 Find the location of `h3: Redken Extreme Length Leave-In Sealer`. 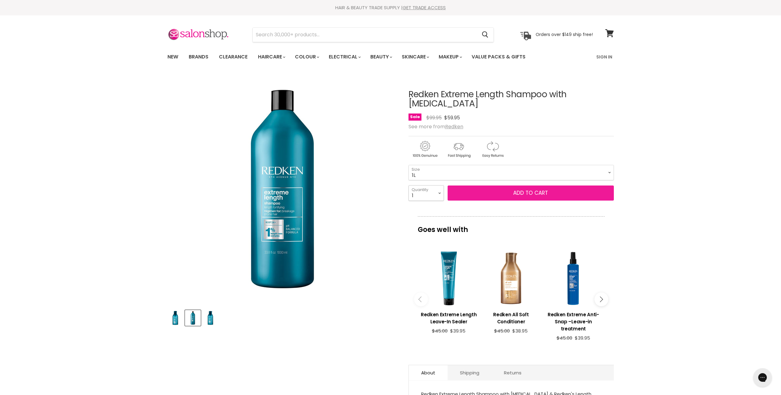

h3: Redken Extreme Length Leave-In Sealer is located at coordinates (449, 318).